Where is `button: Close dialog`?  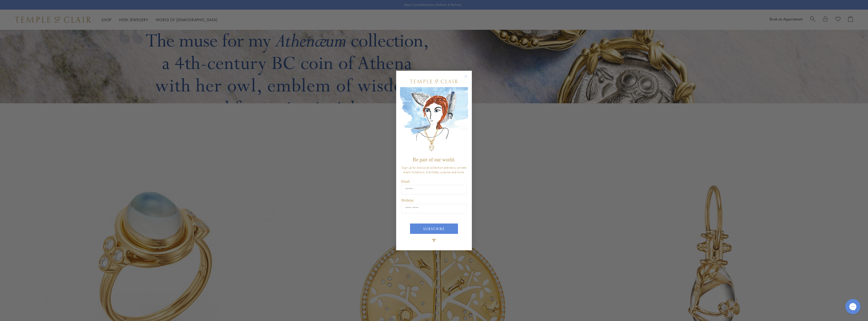 button: Close dialog is located at coordinates (468, 79).